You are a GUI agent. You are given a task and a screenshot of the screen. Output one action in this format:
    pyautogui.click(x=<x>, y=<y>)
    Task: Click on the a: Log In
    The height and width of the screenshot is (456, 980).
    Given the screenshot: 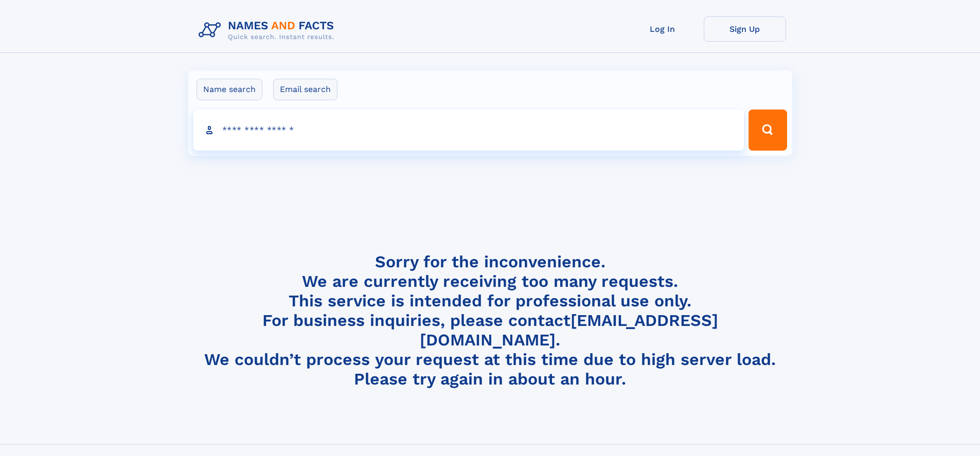 What is the action you would take?
    pyautogui.click(x=662, y=29)
    